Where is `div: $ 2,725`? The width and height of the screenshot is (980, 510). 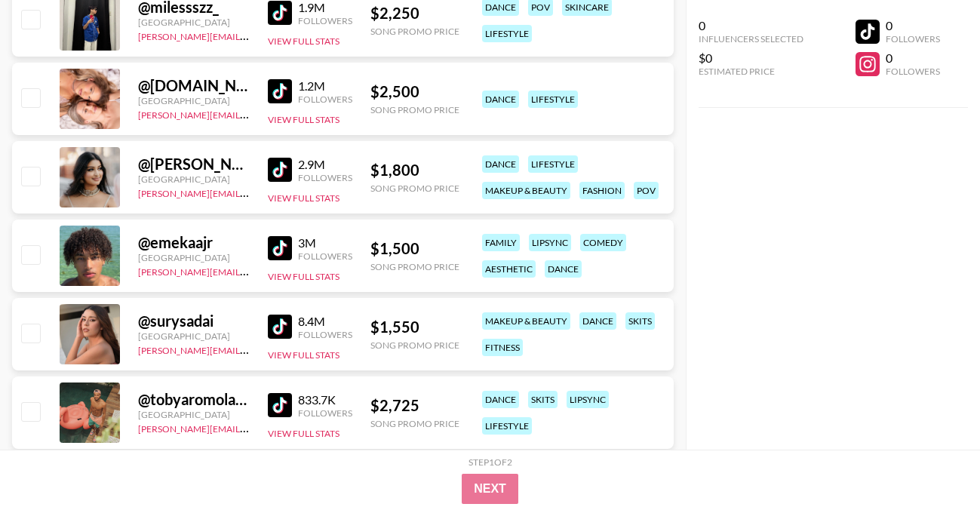 div: $ 2,725 is located at coordinates (415, 405).